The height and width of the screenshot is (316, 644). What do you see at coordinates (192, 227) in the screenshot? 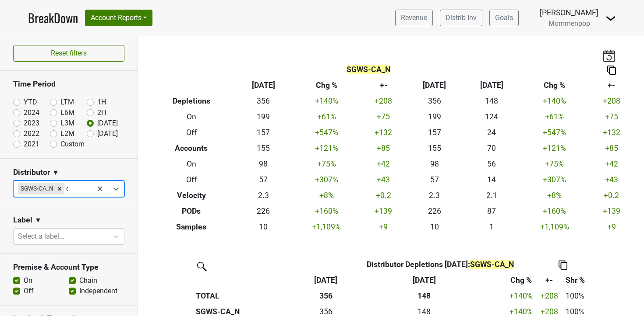
I see `th: Samples` at bounding box center [192, 227].